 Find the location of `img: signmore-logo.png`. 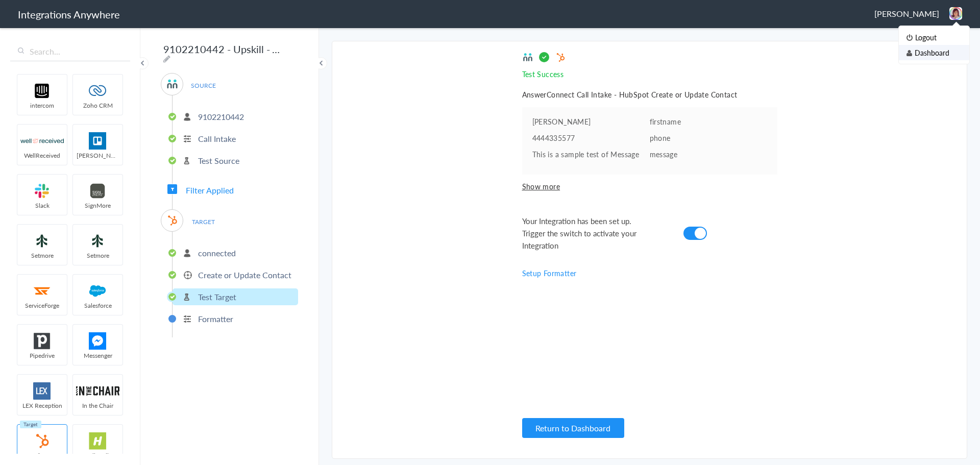

img: signmore-logo.png is located at coordinates (97, 191).